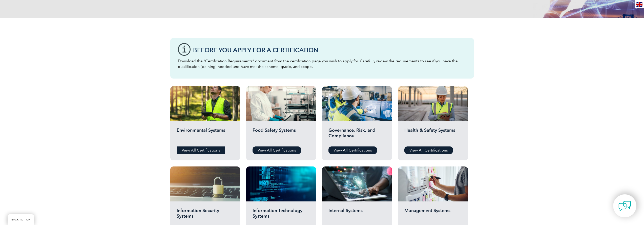 The height and width of the screenshot is (225, 644). Describe the element at coordinates (329, 50) in the screenshot. I see `h3: Before You Apply For a Certification` at that location.